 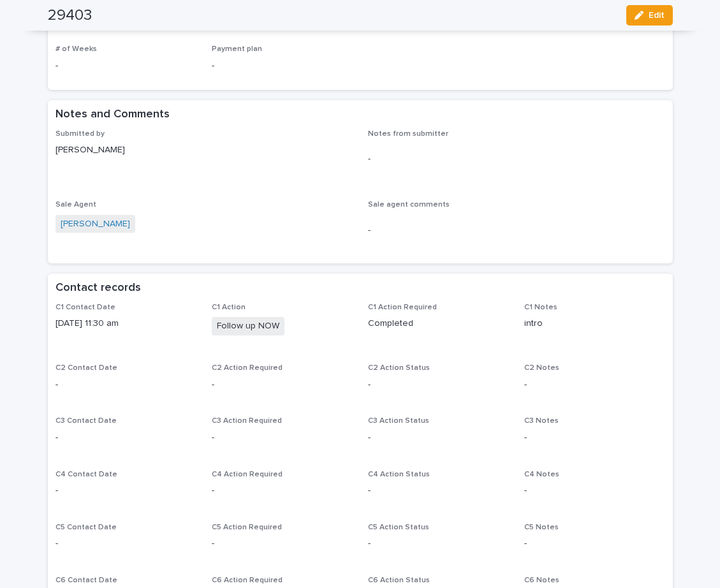 What do you see at coordinates (438, 323) in the screenshot?
I see `p: Completed` at bounding box center [438, 323].